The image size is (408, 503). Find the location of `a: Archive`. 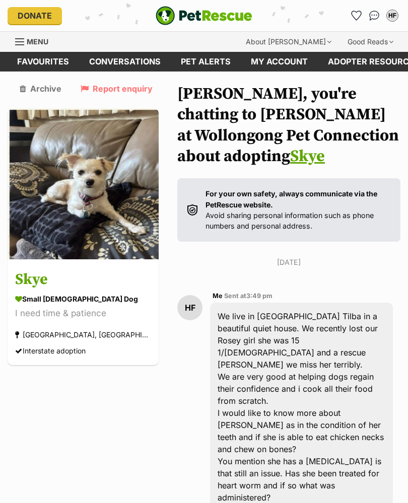

a: Archive is located at coordinates (40, 89).